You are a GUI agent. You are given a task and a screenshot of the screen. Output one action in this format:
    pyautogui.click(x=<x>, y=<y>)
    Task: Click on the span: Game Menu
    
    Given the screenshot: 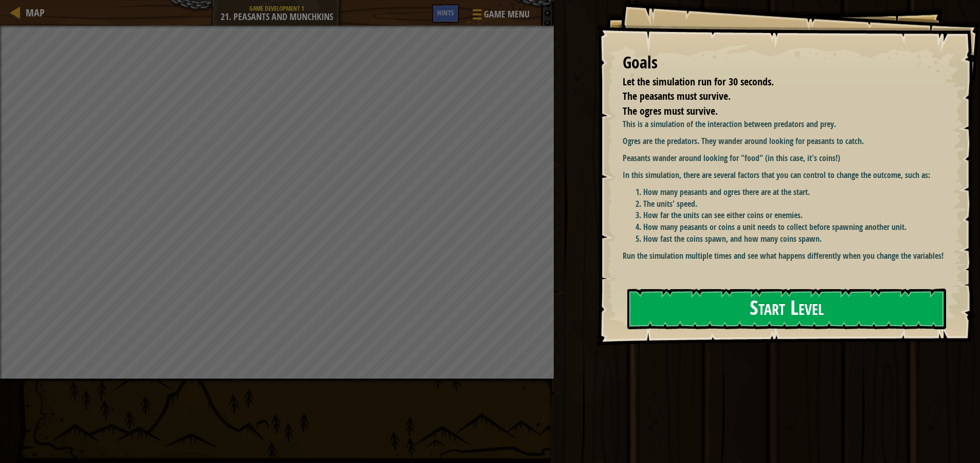 What is the action you would take?
    pyautogui.click(x=507, y=15)
    